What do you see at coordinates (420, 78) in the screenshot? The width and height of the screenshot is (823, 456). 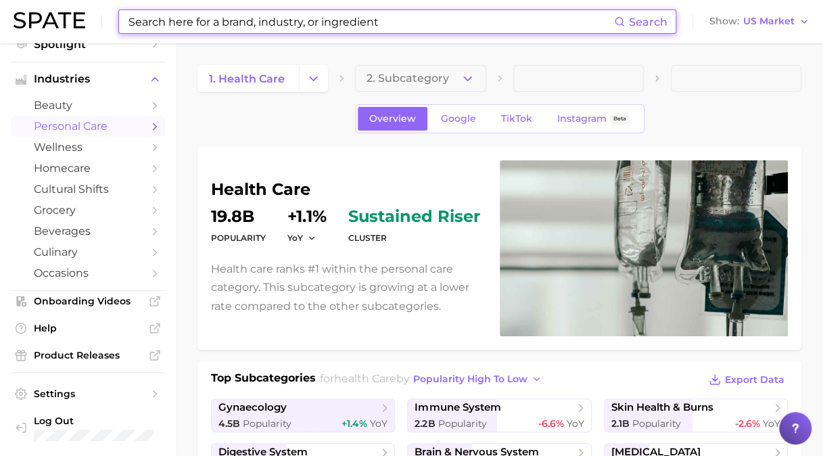 I see `button: 2. Subcategory` at bounding box center [420, 78].